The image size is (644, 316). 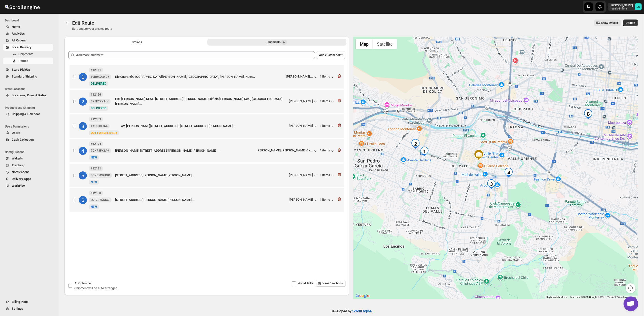 What do you see at coordinates (137, 42) in the screenshot?
I see `span: Options` at bounding box center [137, 42].